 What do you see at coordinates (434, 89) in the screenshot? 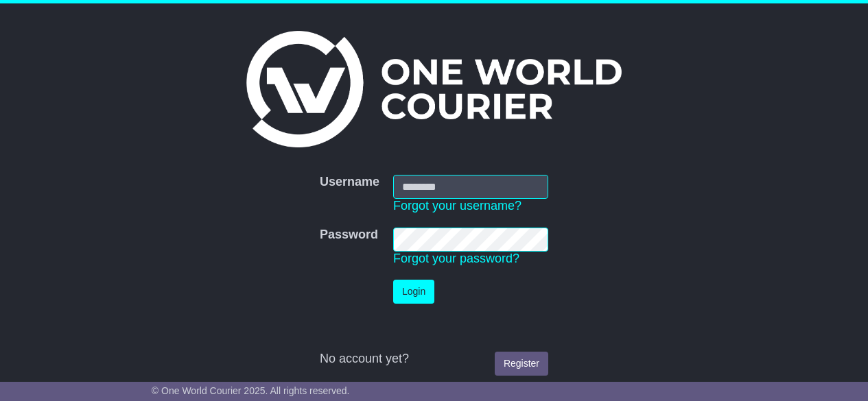
I see `img: One World` at bounding box center [434, 89].